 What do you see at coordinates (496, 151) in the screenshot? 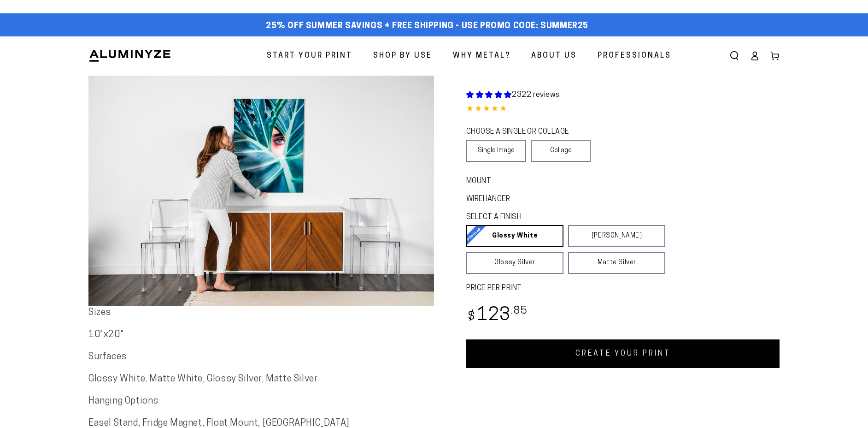
I see `a: Single Image` at bounding box center [496, 151].